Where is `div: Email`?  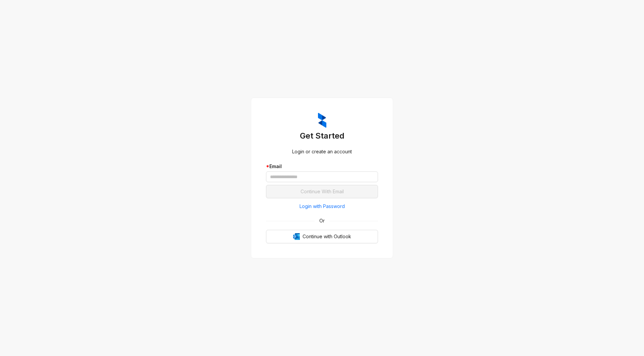 div: Email is located at coordinates (322, 166).